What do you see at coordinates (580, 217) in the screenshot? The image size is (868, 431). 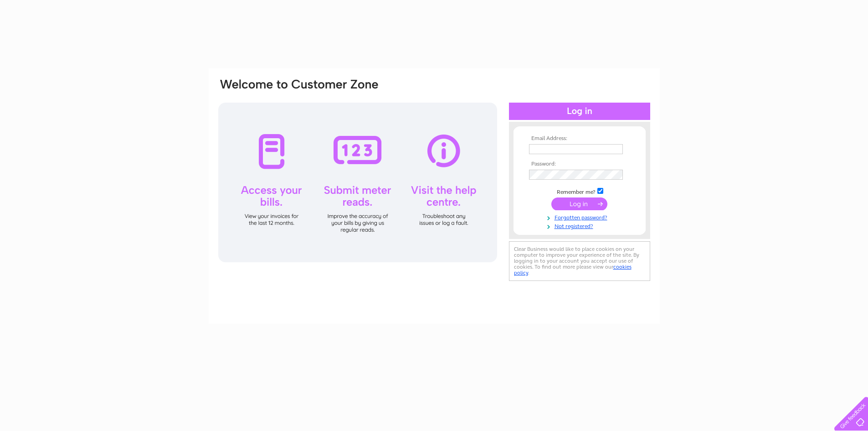 I see `a: Forgotten password?` at bounding box center [580, 217].